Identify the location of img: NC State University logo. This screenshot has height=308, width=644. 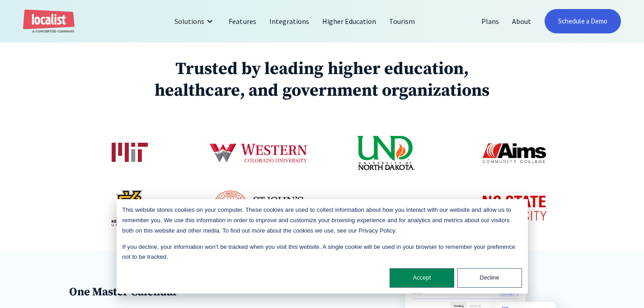
(514, 208).